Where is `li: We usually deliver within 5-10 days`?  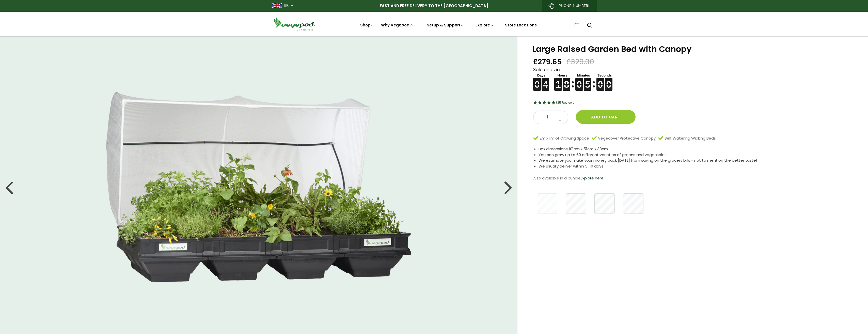
li: We usually deliver within 5-10 days is located at coordinates (697, 166).